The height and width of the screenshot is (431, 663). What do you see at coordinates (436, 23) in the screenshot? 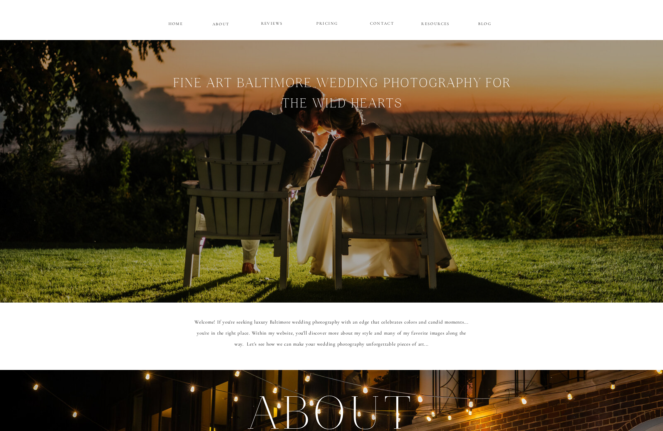
I see `a: RESOURCES` at bounding box center [436, 23].